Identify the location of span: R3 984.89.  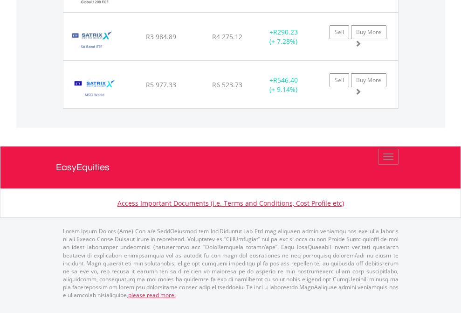
(161, 36).